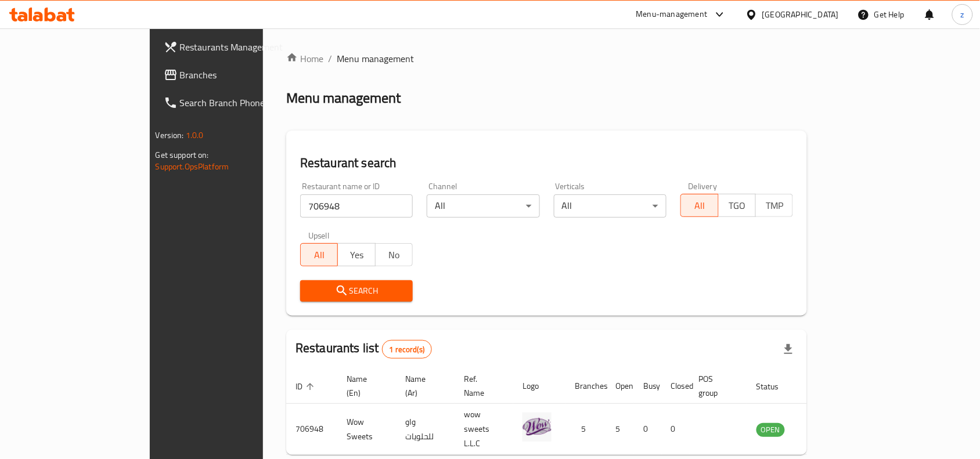  Describe the element at coordinates (394, 255) in the screenshot. I see `span: No` at that location.